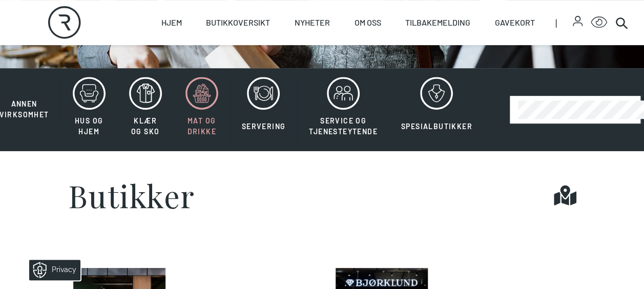  Describe the element at coordinates (54, 13) in the screenshot. I see `h5: Privacy` at that location.